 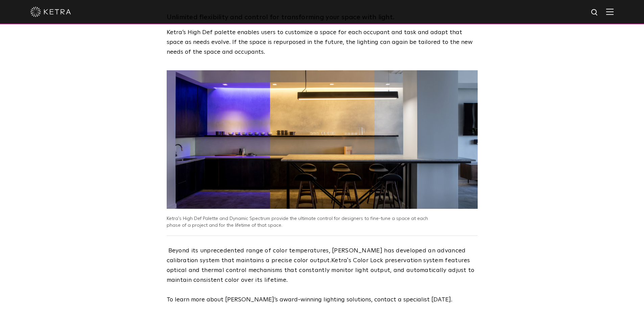 What do you see at coordinates (595, 12) in the screenshot?
I see `img: search icon` at bounding box center [595, 12].